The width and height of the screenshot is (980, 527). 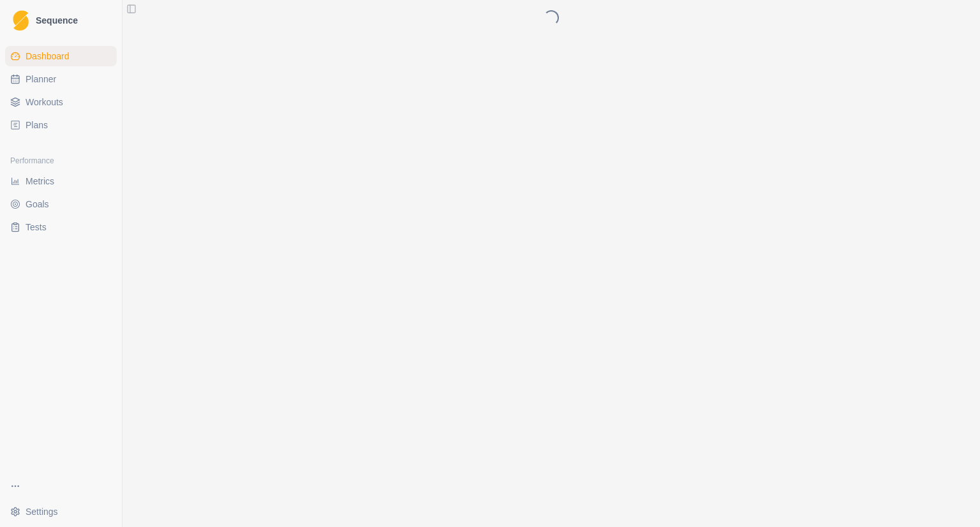 What do you see at coordinates (21, 21) in the screenshot?
I see `img: Logo` at bounding box center [21, 21].